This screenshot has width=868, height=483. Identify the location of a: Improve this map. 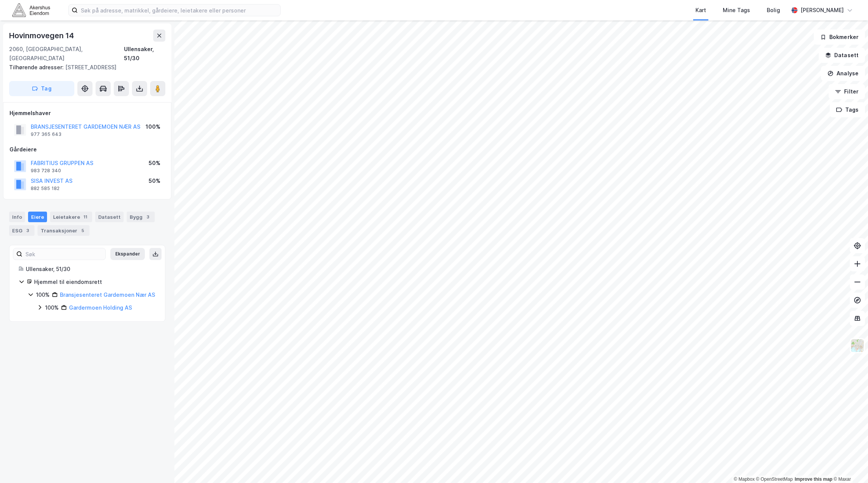
(813, 479).